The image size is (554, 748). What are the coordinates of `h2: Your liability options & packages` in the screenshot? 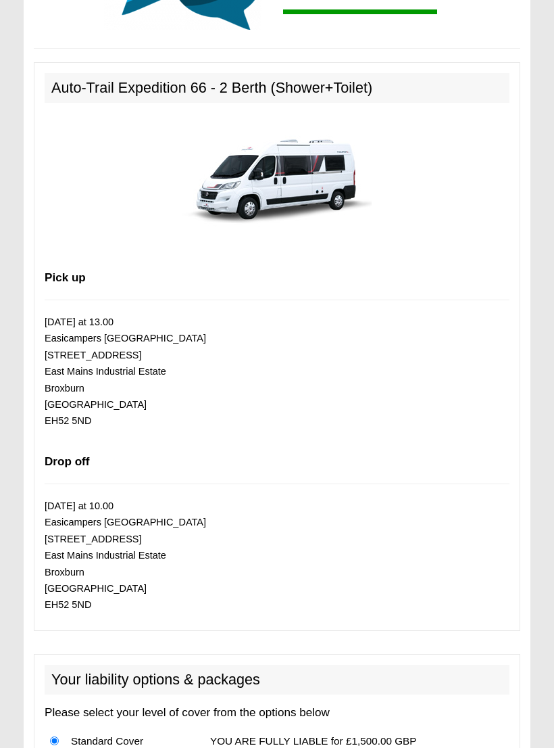 It's located at (277, 680).